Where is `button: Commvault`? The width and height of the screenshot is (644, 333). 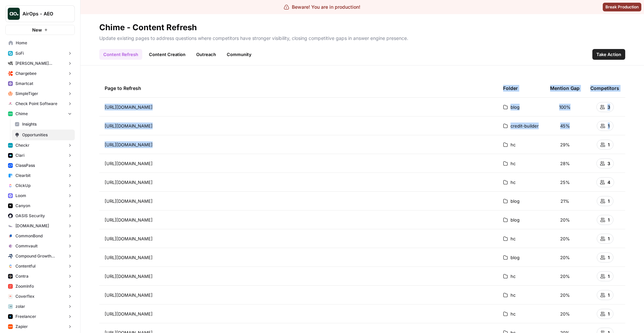 button: Commvault is located at coordinates (40, 246).